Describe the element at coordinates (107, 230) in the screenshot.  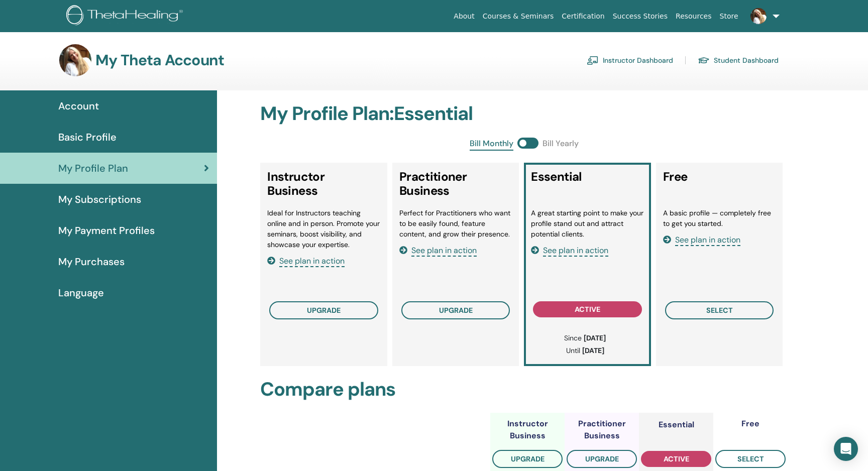
I see `span: My Payment Profiles` at that location.